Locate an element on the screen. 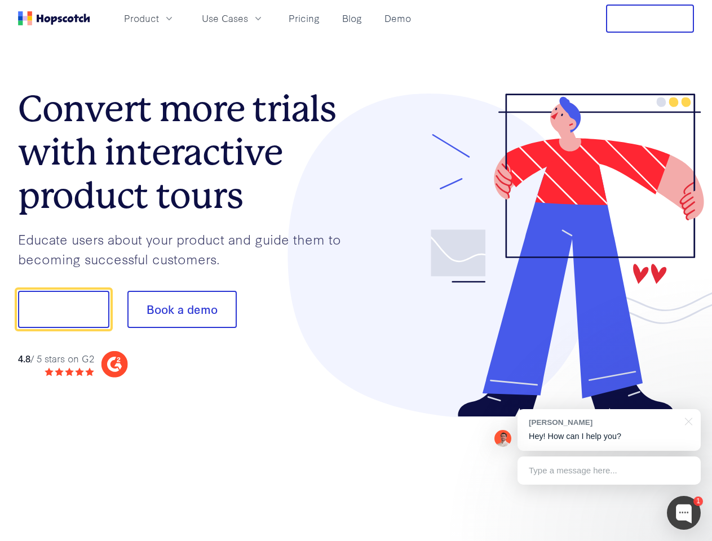  p: Educate users about your product and guide them to becoming successful customers. is located at coordinates (187, 249).